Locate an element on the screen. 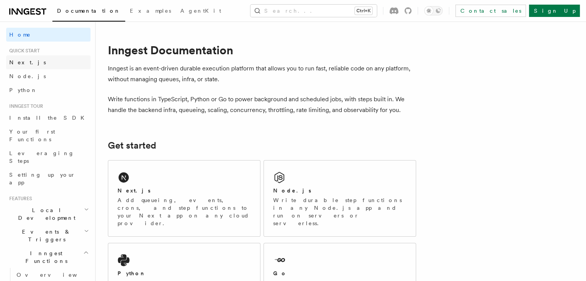  a: Node.jsWrite durable step functions in any Node.js app and run on servers or serverless. is located at coordinates (340, 198).